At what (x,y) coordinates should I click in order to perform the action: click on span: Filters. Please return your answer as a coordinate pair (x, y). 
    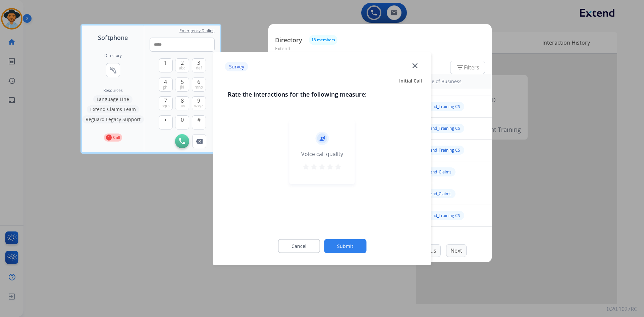
    Looking at the image, I should click on (467, 68).